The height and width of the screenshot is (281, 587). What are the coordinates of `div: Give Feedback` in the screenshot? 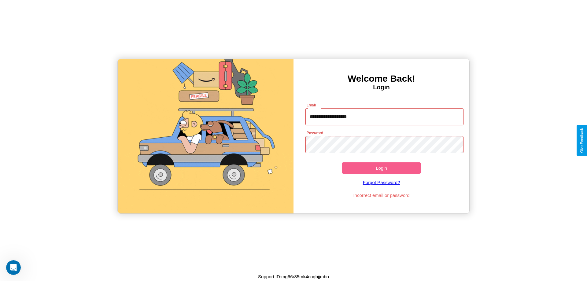 It's located at (582, 140).